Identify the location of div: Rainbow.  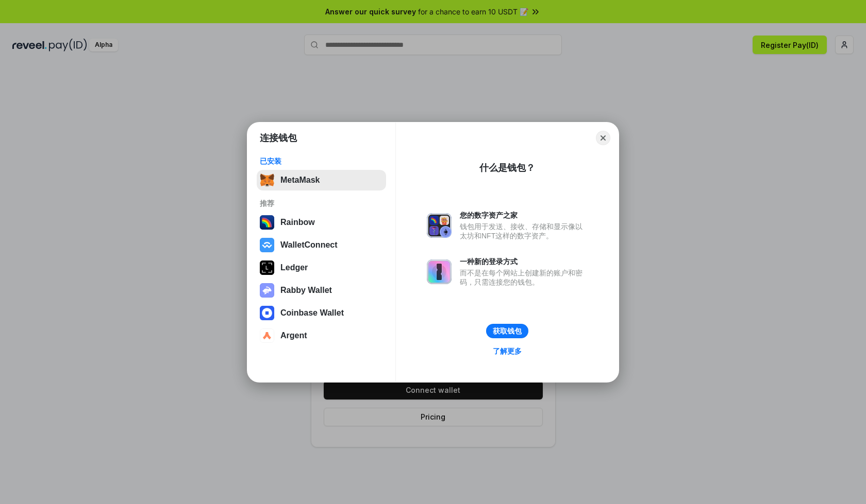
(297, 222).